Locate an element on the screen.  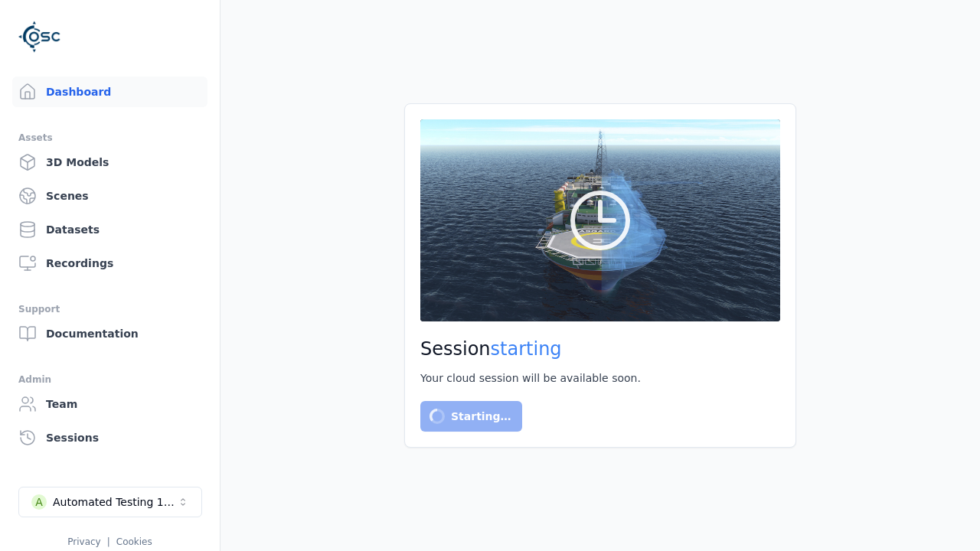
button: Select a workspace is located at coordinates (110, 502).